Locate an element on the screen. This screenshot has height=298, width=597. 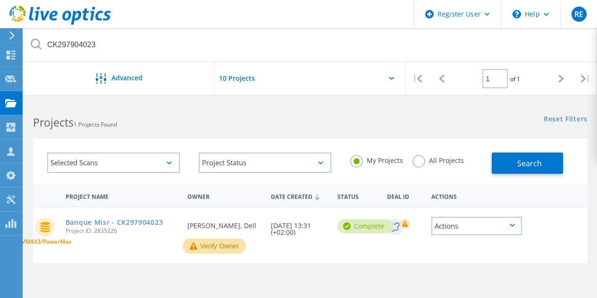
label: My Projects is located at coordinates (377, 159).